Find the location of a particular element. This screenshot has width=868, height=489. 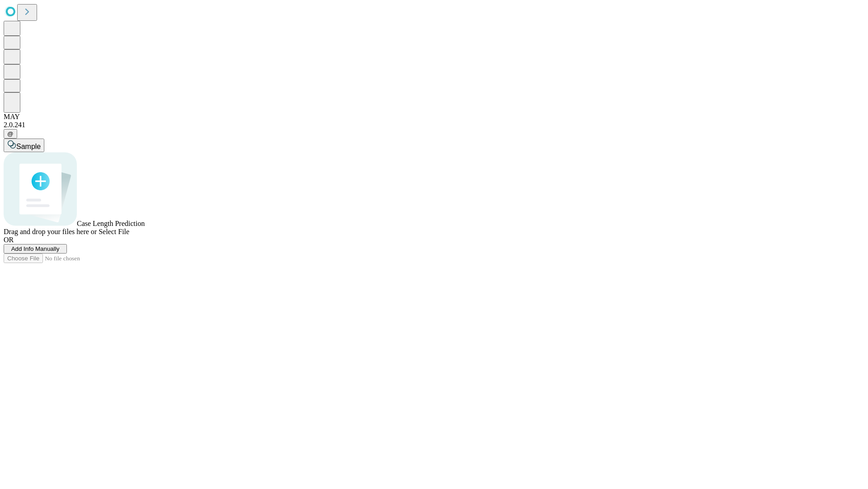

button: Add Info Manually is located at coordinates (35, 248).